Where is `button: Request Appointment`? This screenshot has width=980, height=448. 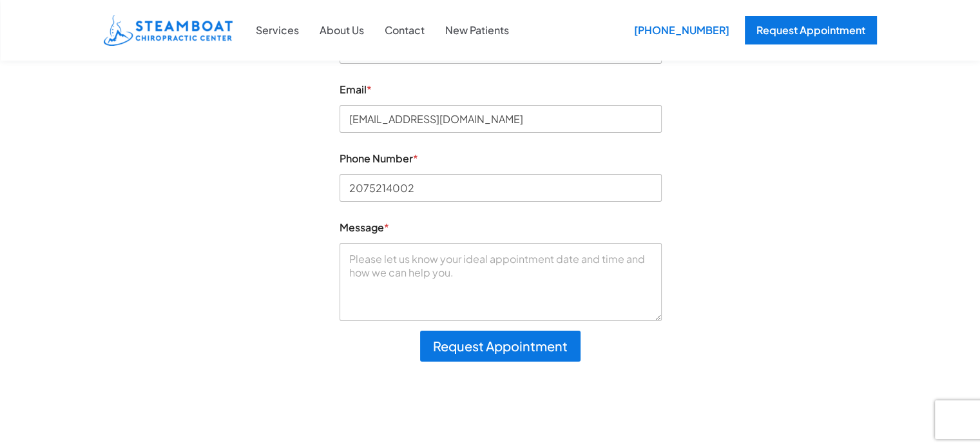 button: Request Appointment is located at coordinates (500, 346).